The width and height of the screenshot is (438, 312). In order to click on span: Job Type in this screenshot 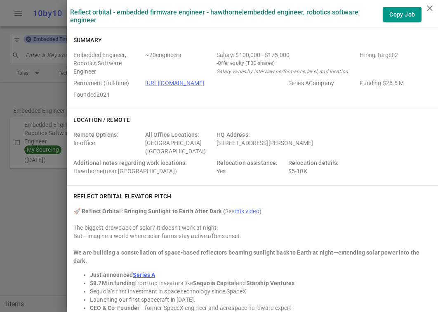, I will do `click(108, 83)`.